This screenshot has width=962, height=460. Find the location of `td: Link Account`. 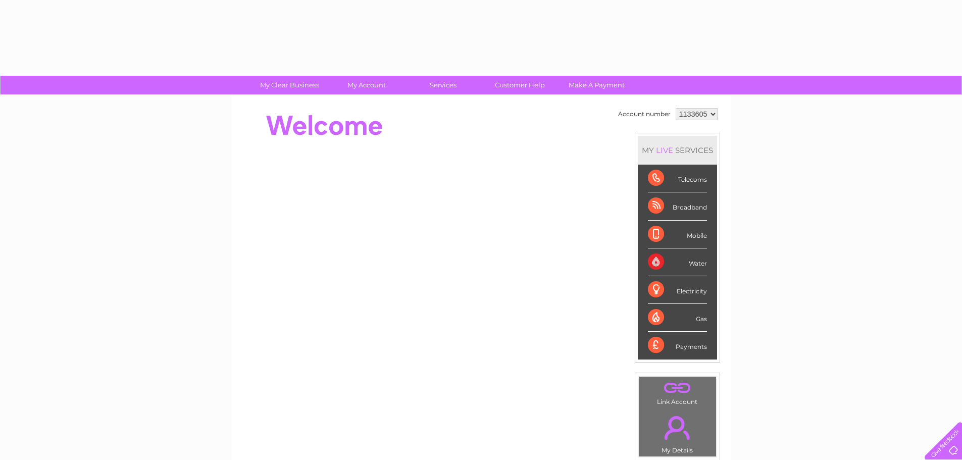

td: Link Account is located at coordinates (677, 392).